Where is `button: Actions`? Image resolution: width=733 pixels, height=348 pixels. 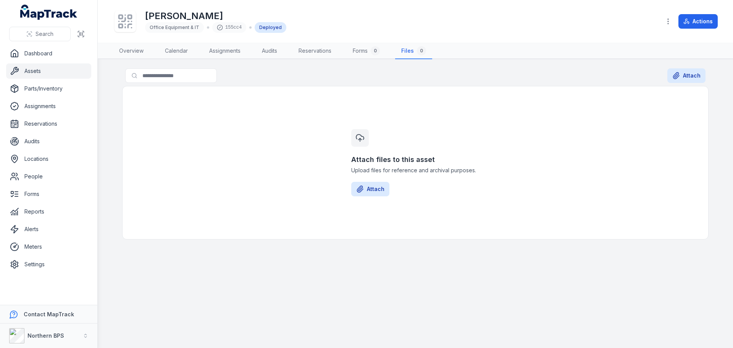
button: Actions is located at coordinates (698, 21).